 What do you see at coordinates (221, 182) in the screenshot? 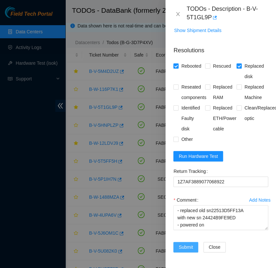
I see `input: Return Tracking` at bounding box center [221, 182].